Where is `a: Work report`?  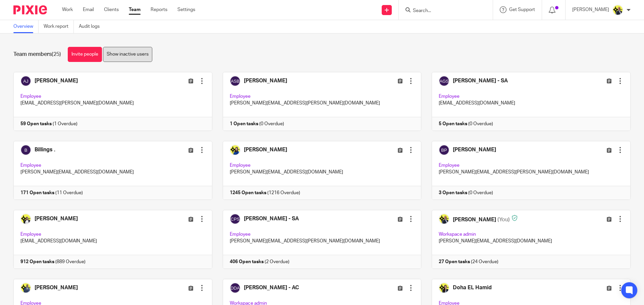 a: Work report is located at coordinates (59, 27).